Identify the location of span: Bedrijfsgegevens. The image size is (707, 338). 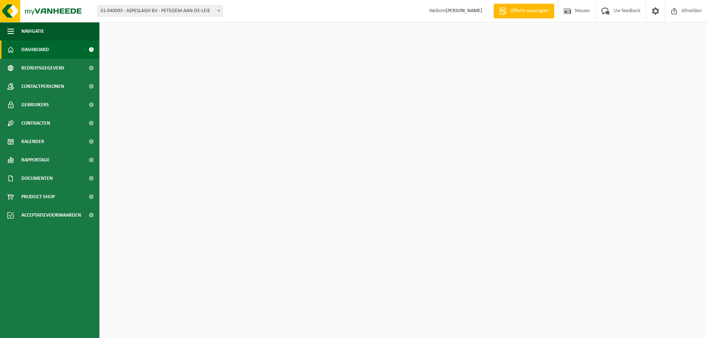
(43, 68).